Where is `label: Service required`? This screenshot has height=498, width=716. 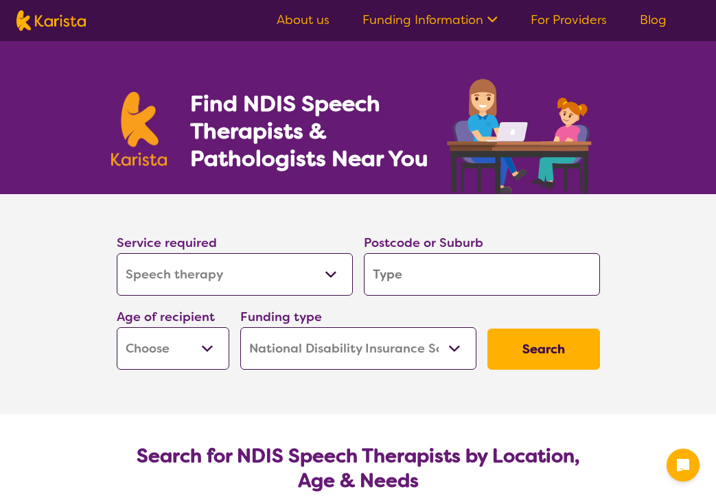
label: Service required is located at coordinates (167, 243).